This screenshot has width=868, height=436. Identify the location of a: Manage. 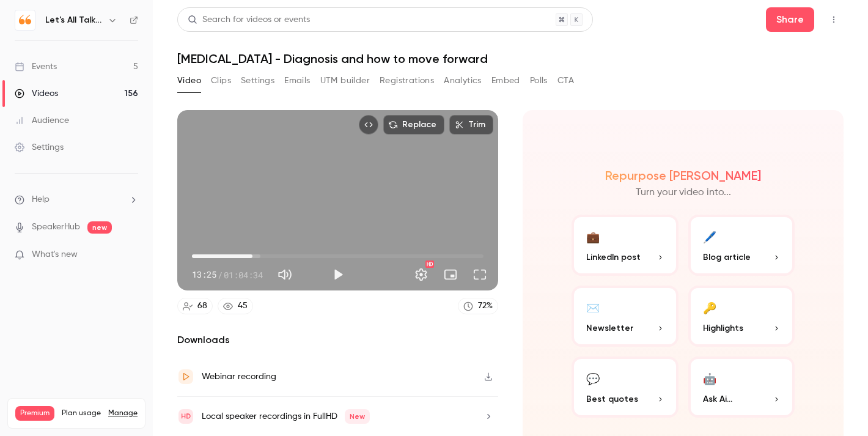
(123, 413).